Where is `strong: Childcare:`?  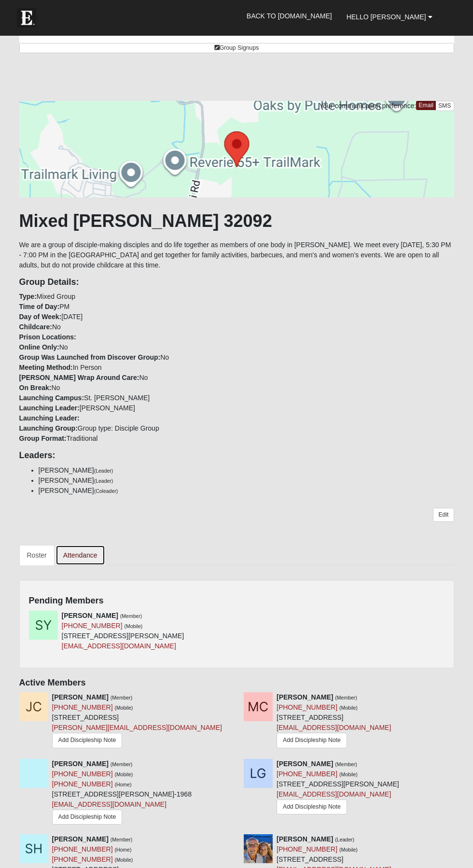 strong: Childcare: is located at coordinates (35, 327).